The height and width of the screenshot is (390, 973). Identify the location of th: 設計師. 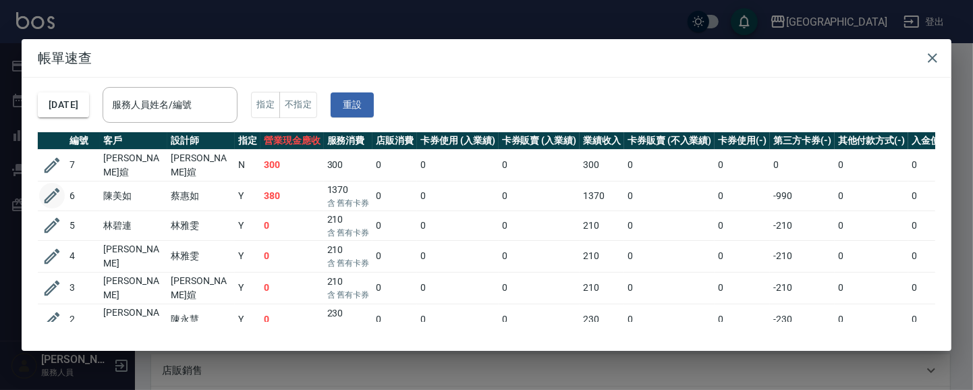
(201, 141).